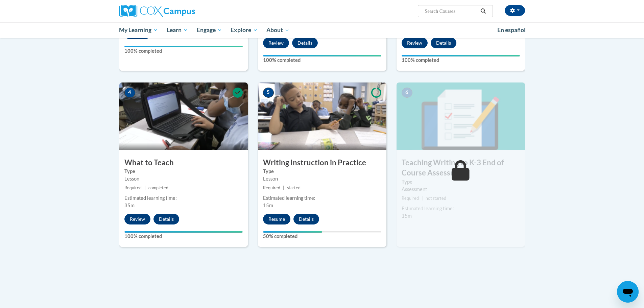 This screenshot has height=308, width=644. I want to click on label: 50% completed, so click(322, 236).